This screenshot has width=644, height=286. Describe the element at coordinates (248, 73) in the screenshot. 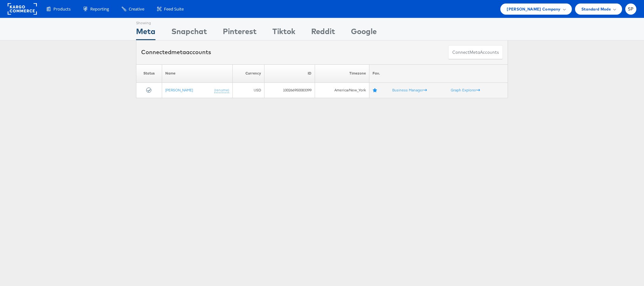

I see `th: Currency` at that location.